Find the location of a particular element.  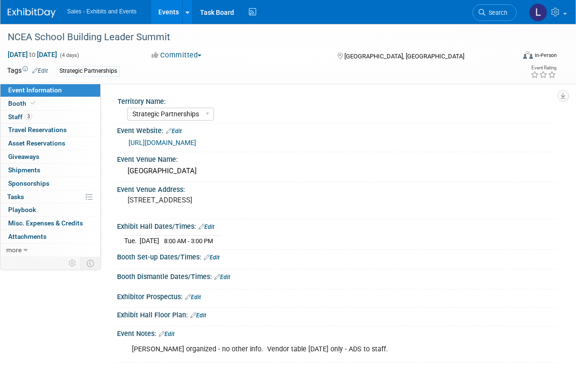

span: 3 is located at coordinates (28, 116).